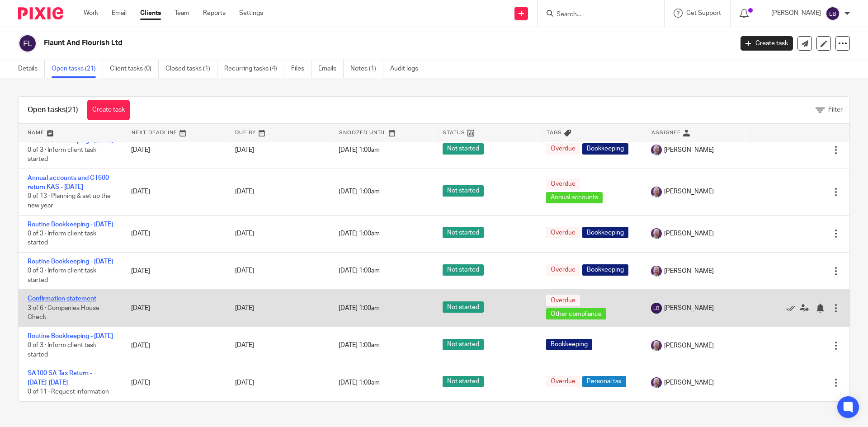 The height and width of the screenshot is (427, 868). What do you see at coordinates (317, 43) in the screenshot?
I see `h2: Flaunt And Flourish Ltd` at bounding box center [317, 43].